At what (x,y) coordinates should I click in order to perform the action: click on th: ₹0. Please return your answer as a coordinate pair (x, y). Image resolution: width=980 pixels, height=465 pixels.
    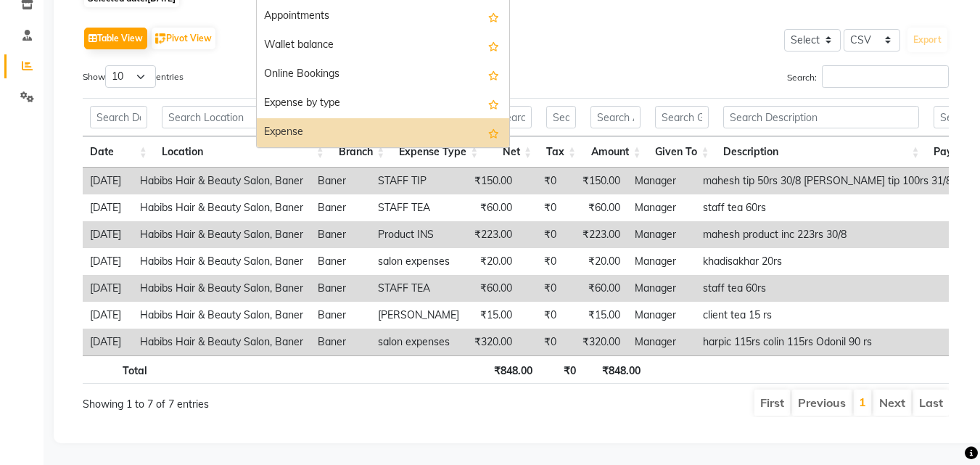
    Looking at the image, I should click on (562, 369).